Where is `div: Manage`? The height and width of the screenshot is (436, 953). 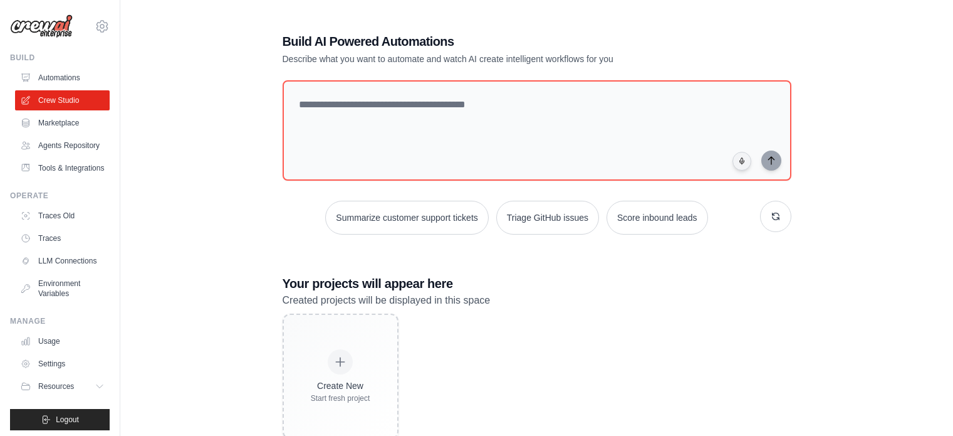 div: Manage is located at coordinates (60, 321).